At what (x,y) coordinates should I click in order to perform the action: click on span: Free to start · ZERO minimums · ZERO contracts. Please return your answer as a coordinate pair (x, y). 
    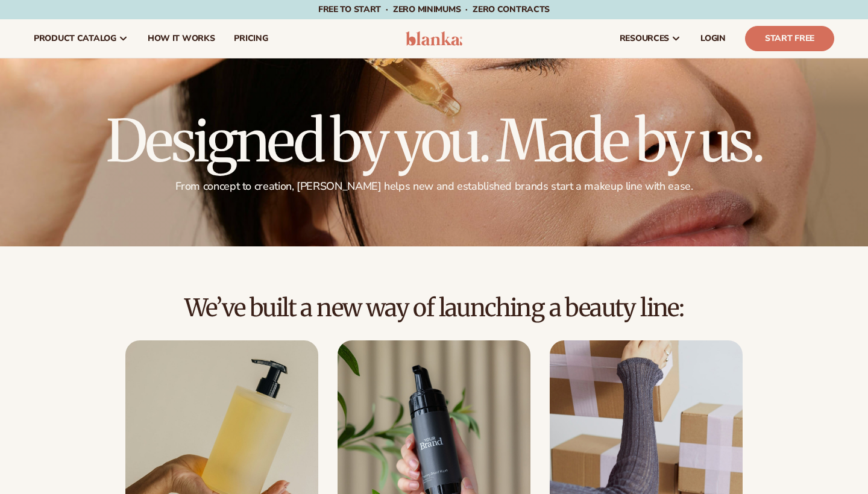
    Looking at the image, I should click on (434, 9).